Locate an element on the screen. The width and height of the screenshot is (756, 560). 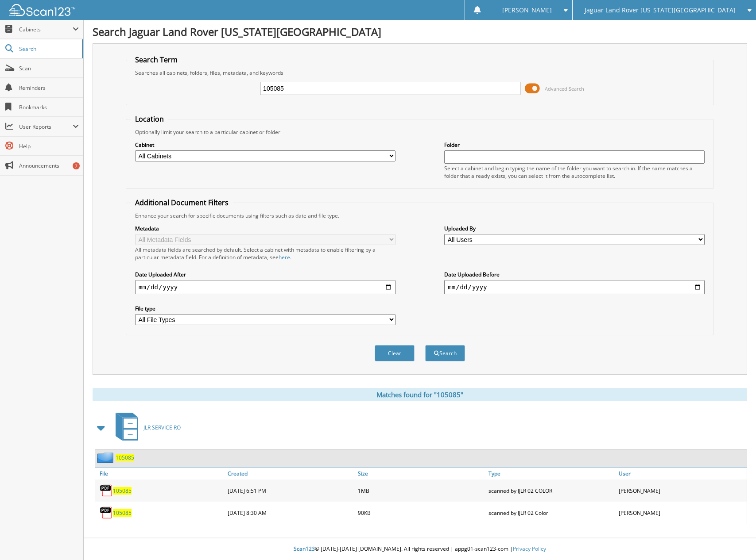
span: Scan123 is located at coordinates (304, 549).